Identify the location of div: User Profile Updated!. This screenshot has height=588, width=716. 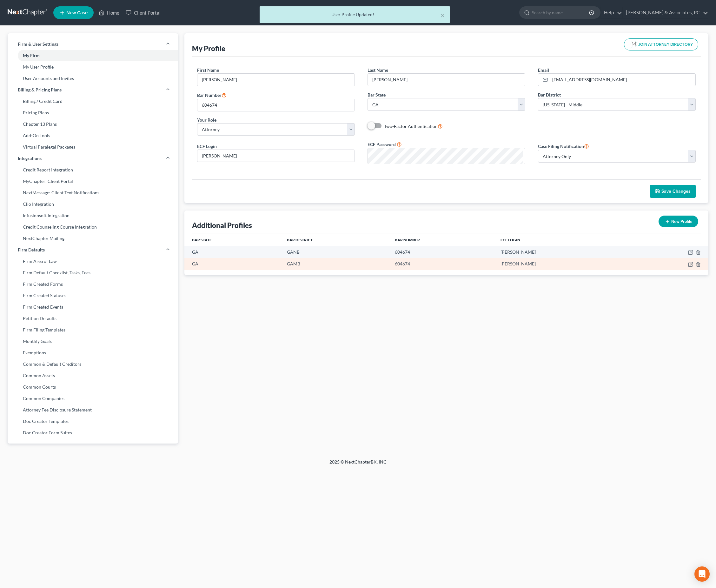
(355, 15).